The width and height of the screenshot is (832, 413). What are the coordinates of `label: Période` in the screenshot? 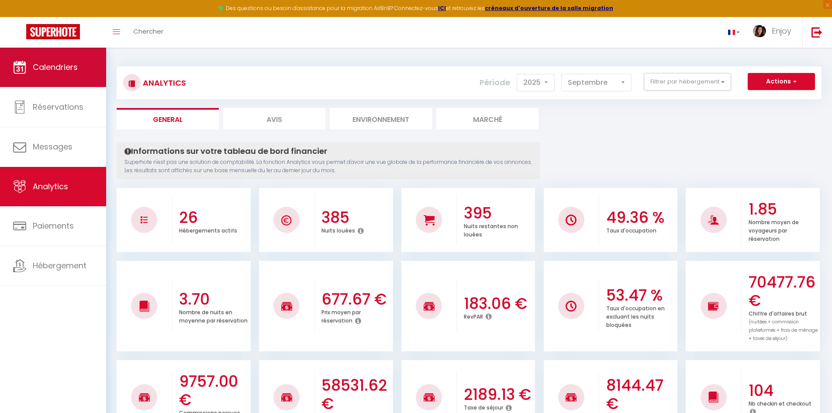 It's located at (495, 83).